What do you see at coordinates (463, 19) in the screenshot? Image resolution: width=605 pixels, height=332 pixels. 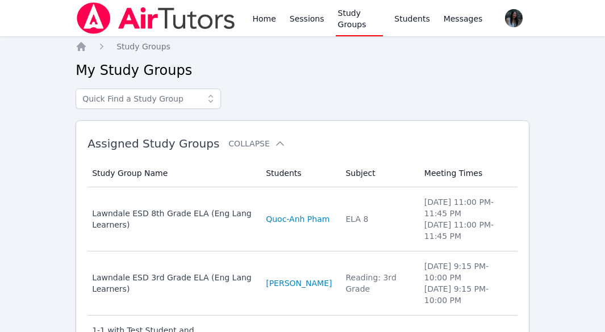 I see `span: Messages` at bounding box center [463, 19].